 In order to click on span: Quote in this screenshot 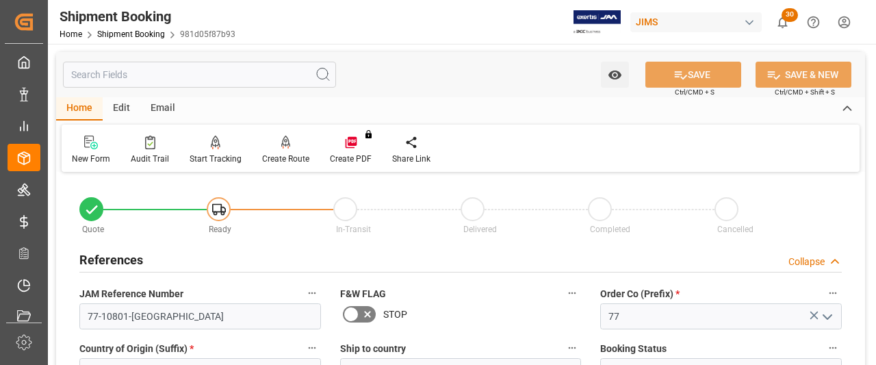, I will do `click(93, 229)`.